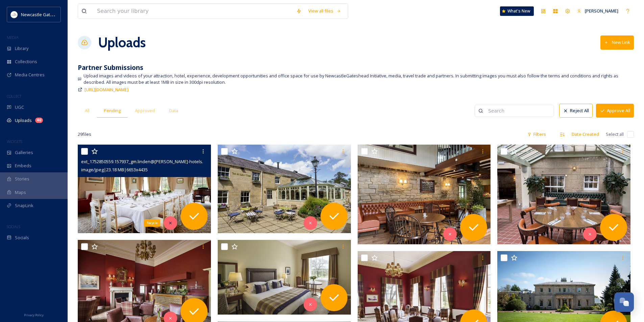  I want to click on span: Uploads, so click(23, 121).